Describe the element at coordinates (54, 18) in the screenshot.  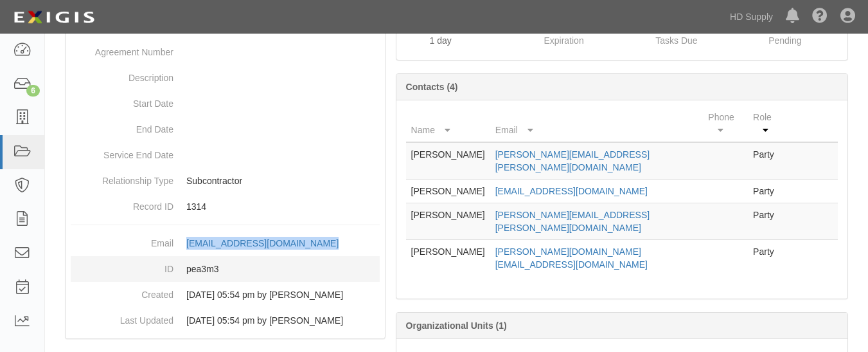
I see `img: logo-5460c22ac91f19d4615b14bd174203de0afe785f0fc80cf4dbbc73dc1793850b.png` at that location.